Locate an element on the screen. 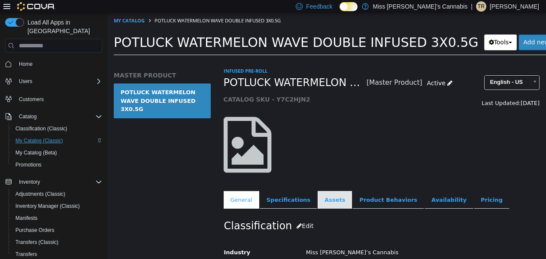 Image resolution: width=546 pixels, height=259 pixels. span: Feedback is located at coordinates (319, 6).